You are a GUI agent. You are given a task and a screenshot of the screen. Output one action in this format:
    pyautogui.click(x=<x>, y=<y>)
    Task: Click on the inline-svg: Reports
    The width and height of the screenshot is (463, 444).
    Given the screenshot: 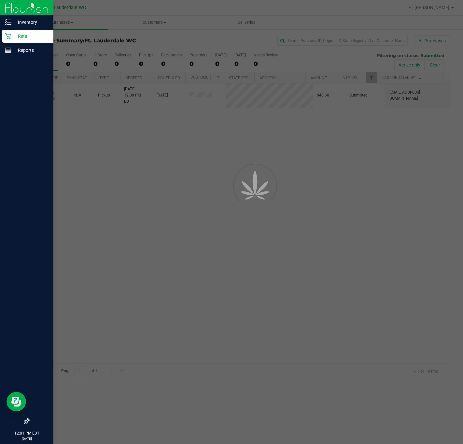 What is the action you would take?
    pyautogui.click(x=8, y=50)
    